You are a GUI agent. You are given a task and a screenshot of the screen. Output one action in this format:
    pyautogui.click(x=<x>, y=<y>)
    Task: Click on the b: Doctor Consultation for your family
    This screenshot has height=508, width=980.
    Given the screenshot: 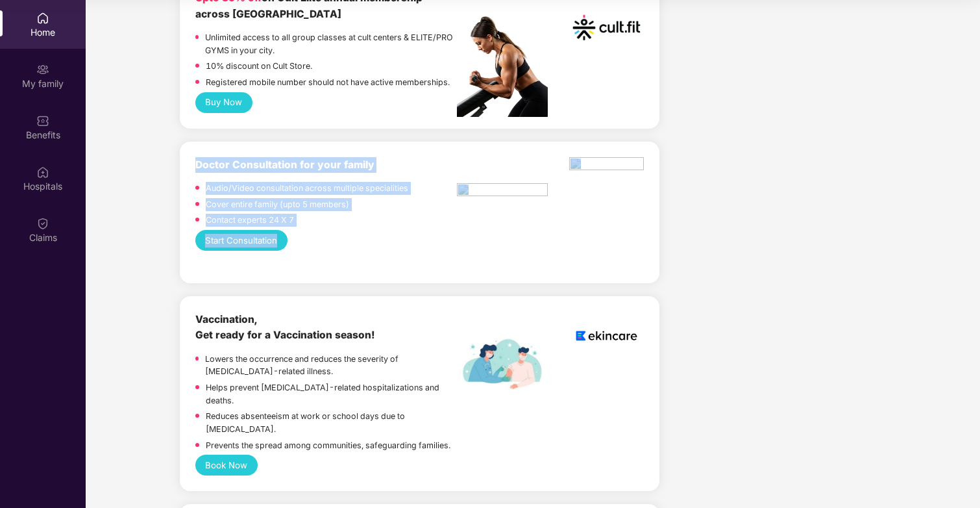 What is the action you would take?
    pyautogui.click(x=285, y=164)
    